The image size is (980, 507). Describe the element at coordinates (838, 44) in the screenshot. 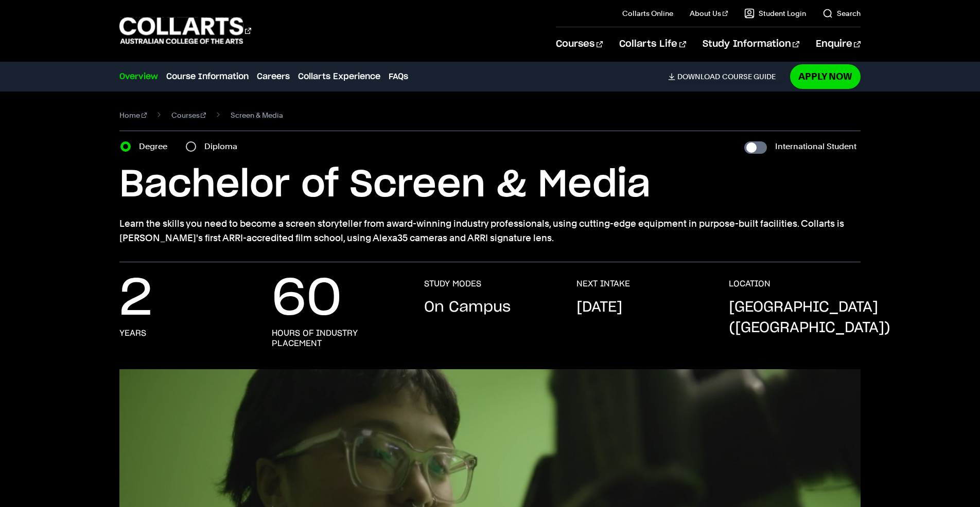

I see `a: Enquire` at that location.